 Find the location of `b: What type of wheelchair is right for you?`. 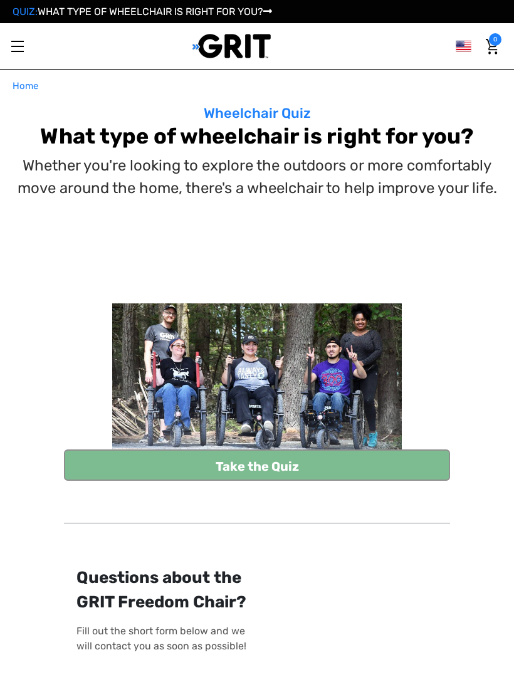

b: What type of wheelchair is right for you? is located at coordinates (256, 136).